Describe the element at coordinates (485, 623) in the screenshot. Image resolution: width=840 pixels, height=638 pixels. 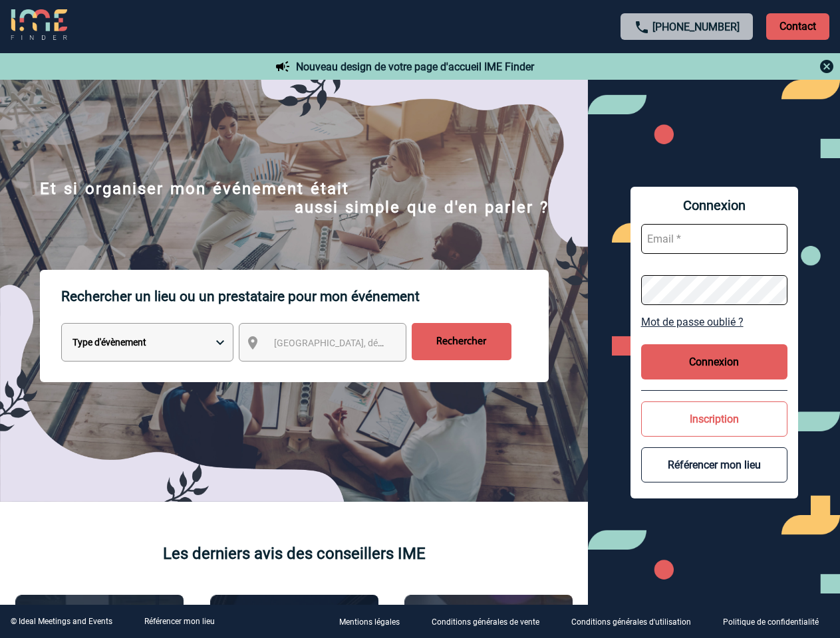
I see `p: Conditions générales de vente` at that location.